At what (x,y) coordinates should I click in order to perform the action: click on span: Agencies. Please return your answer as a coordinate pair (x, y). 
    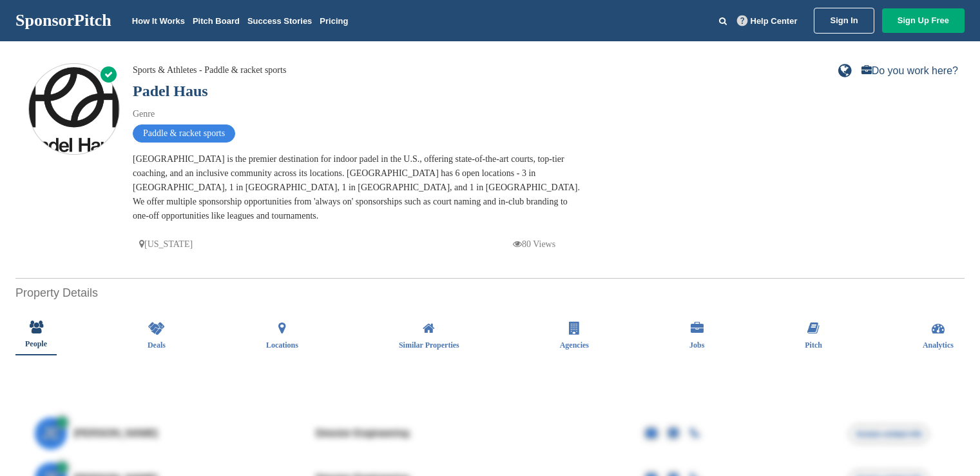
    Looking at the image, I should click on (574, 345).